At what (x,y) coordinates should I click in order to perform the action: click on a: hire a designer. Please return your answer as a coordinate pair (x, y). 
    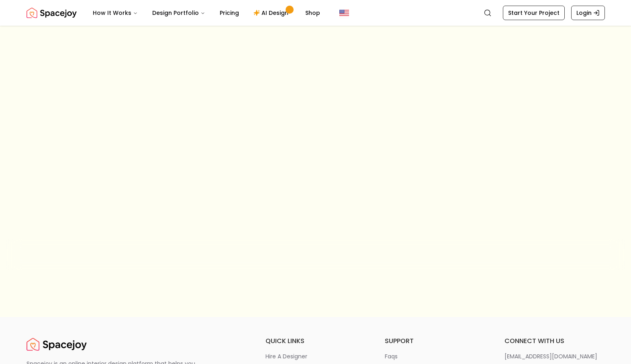
    Looking at the image, I should click on (316, 357).